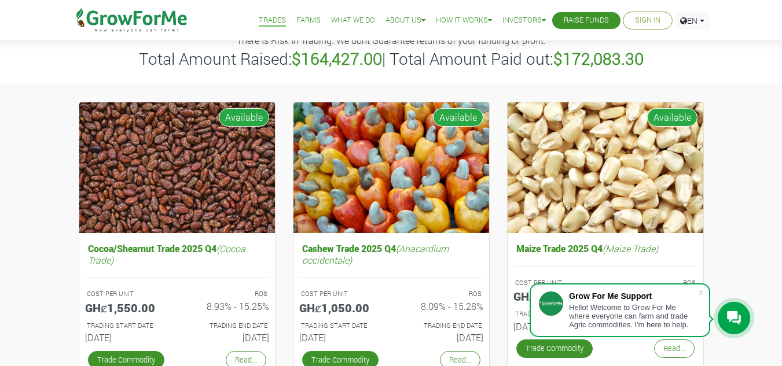  I want to click on h5: GHȼ1,050.00, so click(341, 308).